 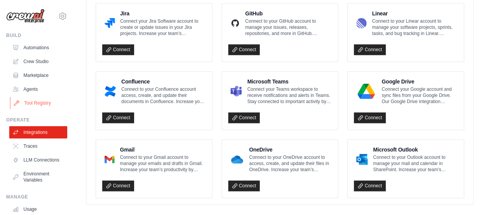 I want to click on a: Integrations, so click(x=38, y=132).